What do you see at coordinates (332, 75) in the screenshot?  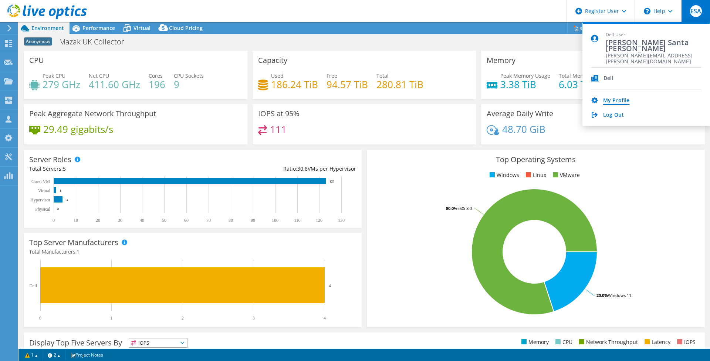 I see `span: Free` at bounding box center [332, 75].